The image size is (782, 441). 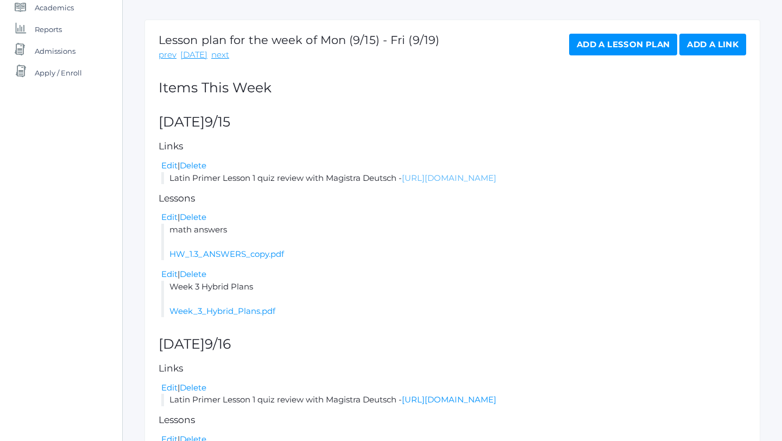 I want to click on span: 9/15, so click(x=217, y=122).